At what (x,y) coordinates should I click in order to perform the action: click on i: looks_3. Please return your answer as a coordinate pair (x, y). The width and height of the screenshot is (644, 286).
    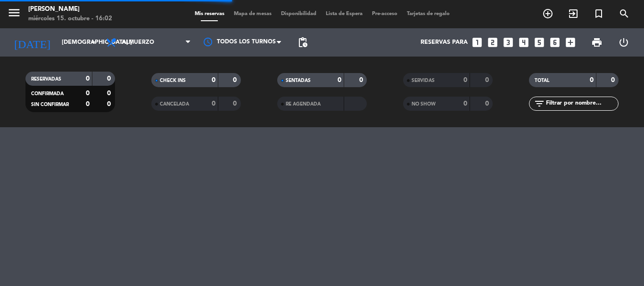
    Looking at the image, I should click on (508, 42).